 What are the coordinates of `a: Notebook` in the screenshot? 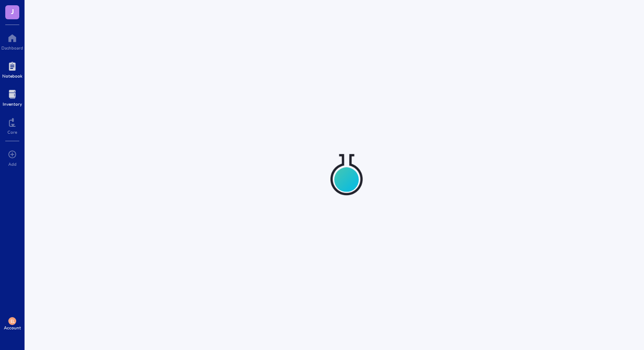 It's located at (12, 69).